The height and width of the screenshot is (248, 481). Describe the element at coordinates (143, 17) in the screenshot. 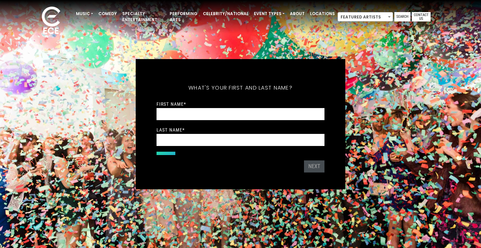

I see `a: Specialty Entertainment` at that location.